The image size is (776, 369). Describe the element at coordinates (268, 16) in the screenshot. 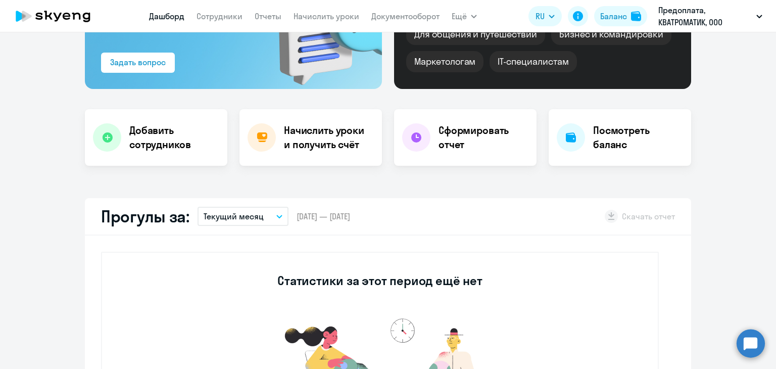

I see `a: Отчеты` at that location.